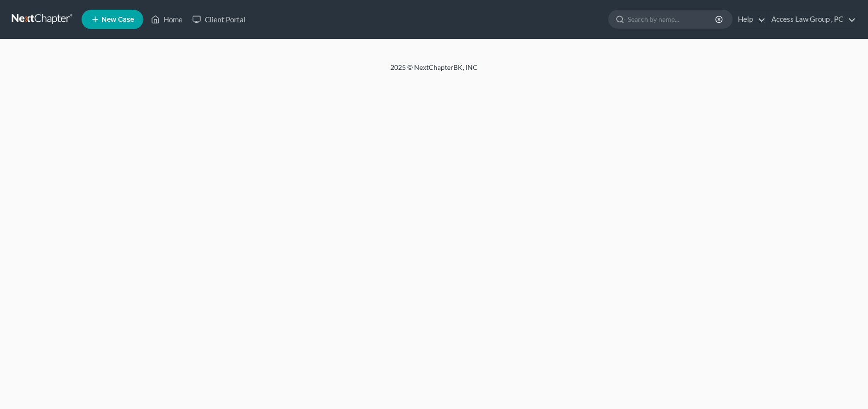 Image resolution: width=868 pixels, height=409 pixels. Describe the element at coordinates (811, 19) in the screenshot. I see `a: Access Law Group , PC` at that location.